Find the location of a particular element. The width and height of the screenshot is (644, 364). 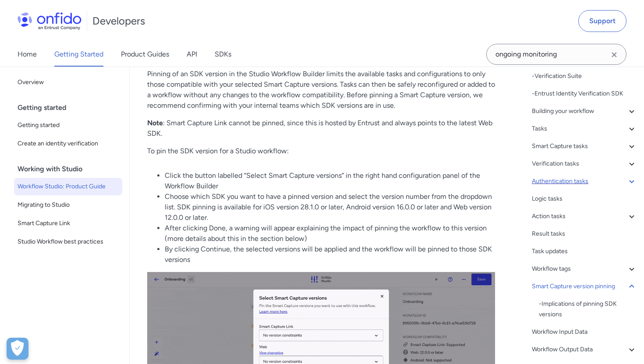

div: Workflow tags is located at coordinates (584, 269).